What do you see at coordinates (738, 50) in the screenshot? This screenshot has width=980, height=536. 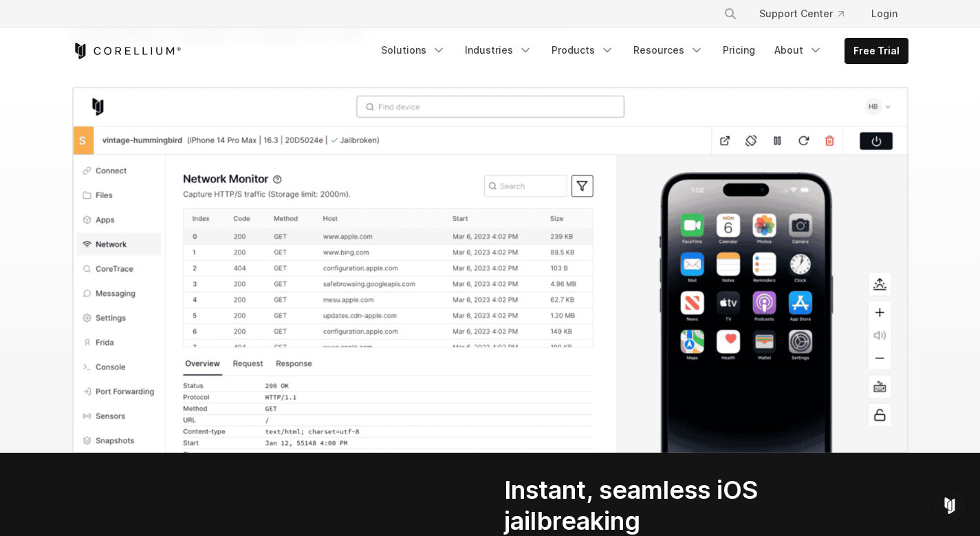 I see `a: Pricing` at bounding box center [738, 50].